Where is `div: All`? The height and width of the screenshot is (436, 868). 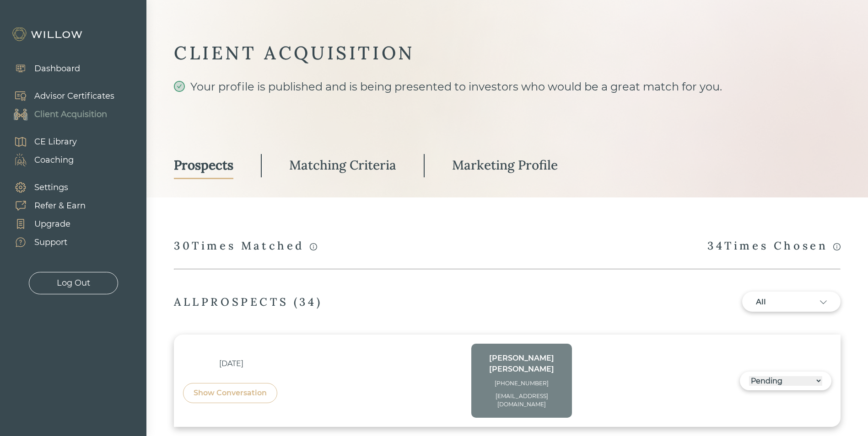
div: All is located at coordinates (774, 302).